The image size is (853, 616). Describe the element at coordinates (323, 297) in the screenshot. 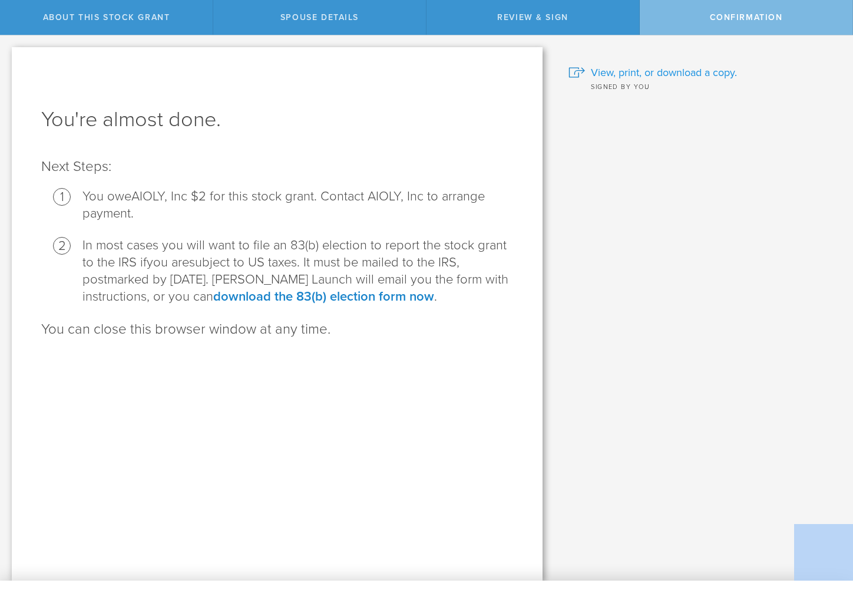

I see `a: download the 83(b) election form now` at that location.